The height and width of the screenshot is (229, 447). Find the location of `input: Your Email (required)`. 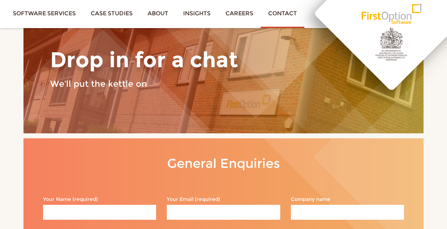

input: Your Email (required) is located at coordinates (223, 212).